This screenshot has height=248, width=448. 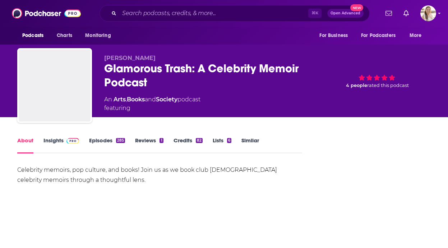 What do you see at coordinates (120, 140) in the screenshot?
I see `div: 285` at bounding box center [120, 140].